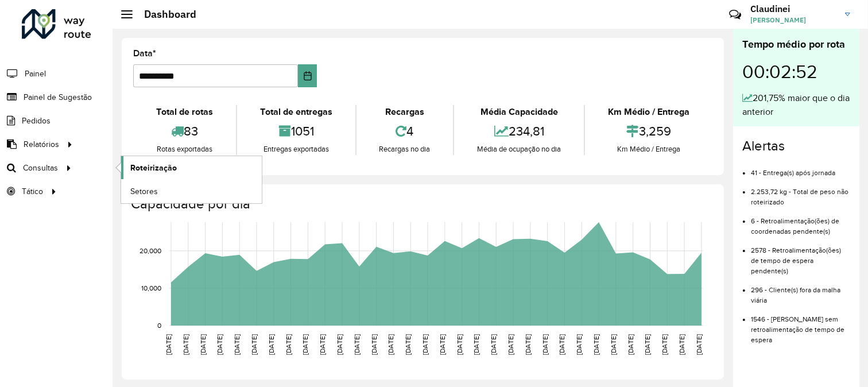  I want to click on div: Recargas no dia, so click(405, 150).